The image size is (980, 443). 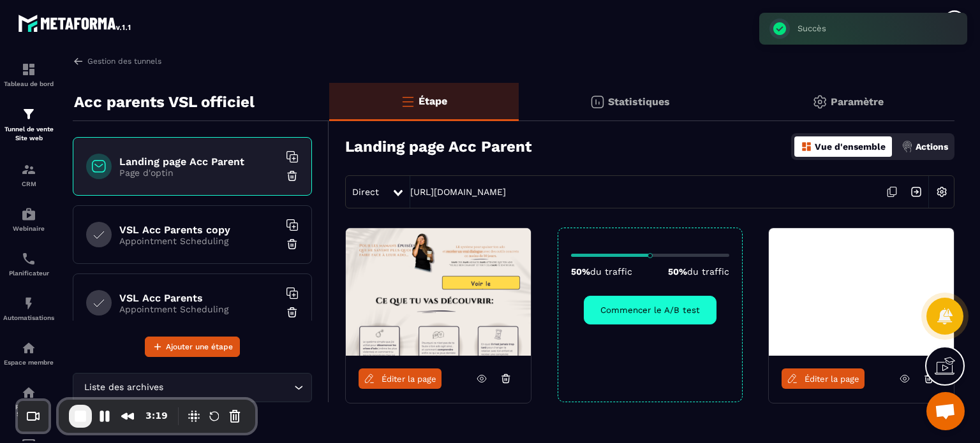 I want to click on img: arrow, so click(x=78, y=61).